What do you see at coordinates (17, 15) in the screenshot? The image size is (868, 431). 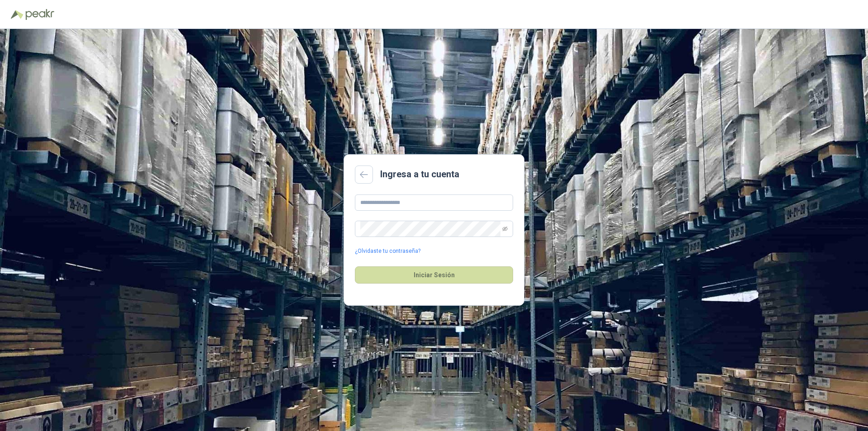 I see `img: Logo` at bounding box center [17, 15].